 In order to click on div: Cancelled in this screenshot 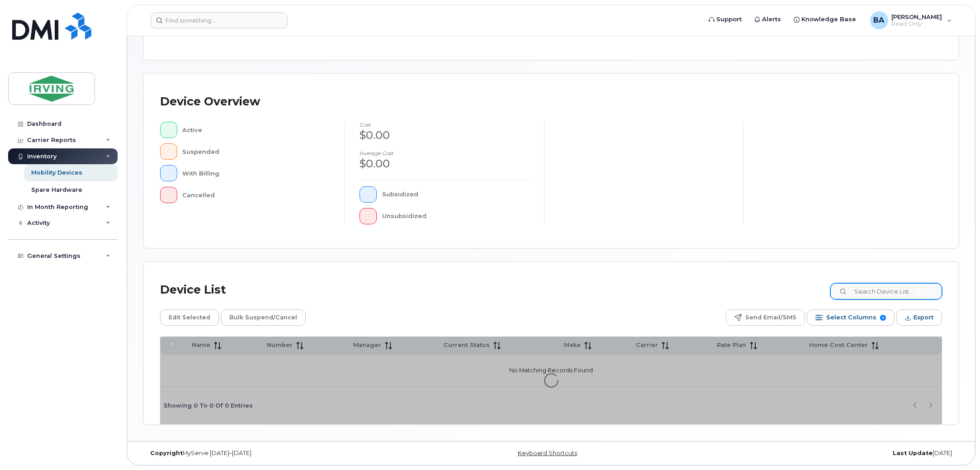, I will do `click(256, 195)`.